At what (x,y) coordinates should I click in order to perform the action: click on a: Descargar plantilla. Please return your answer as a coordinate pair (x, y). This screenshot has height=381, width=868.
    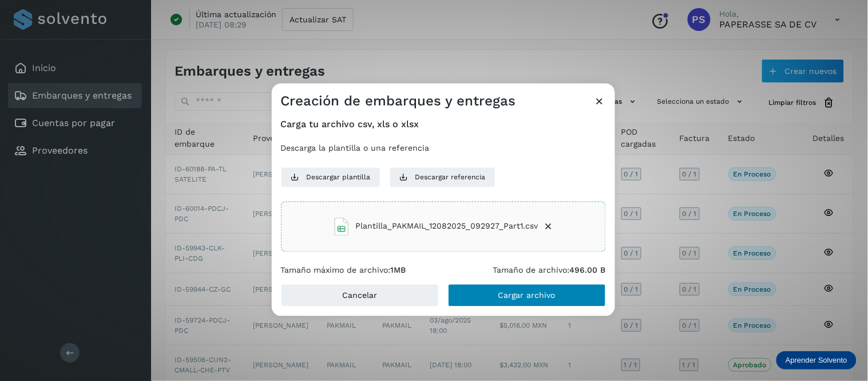
    Looking at the image, I should click on (331, 177).